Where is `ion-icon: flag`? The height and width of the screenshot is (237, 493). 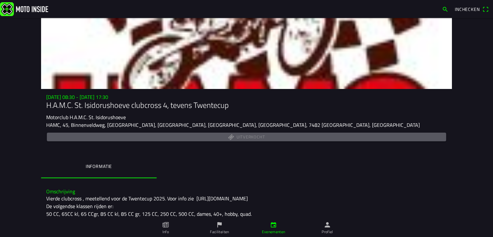 ion-icon: flag is located at coordinates (220, 225).